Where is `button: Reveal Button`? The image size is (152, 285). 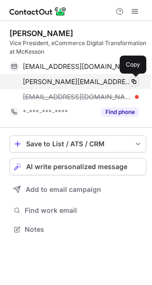 button: Reveal Button is located at coordinates (120, 112).